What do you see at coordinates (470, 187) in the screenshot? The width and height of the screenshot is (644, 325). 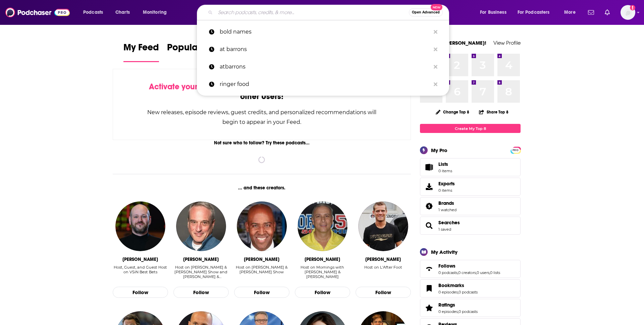 I see `a: Exports` at bounding box center [470, 187].